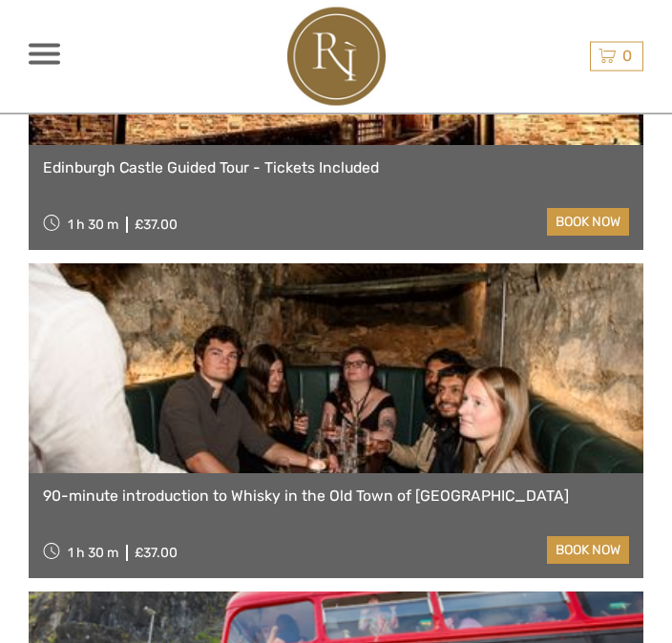  What do you see at coordinates (336, 169) in the screenshot?
I see `a: Edinburgh Castle Guided Tour - Tickets Included` at bounding box center [336, 169].